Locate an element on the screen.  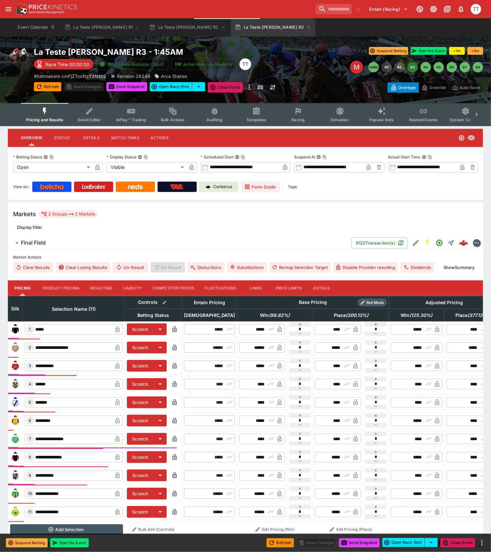
span: 4 is located at coordinates (30, 384).